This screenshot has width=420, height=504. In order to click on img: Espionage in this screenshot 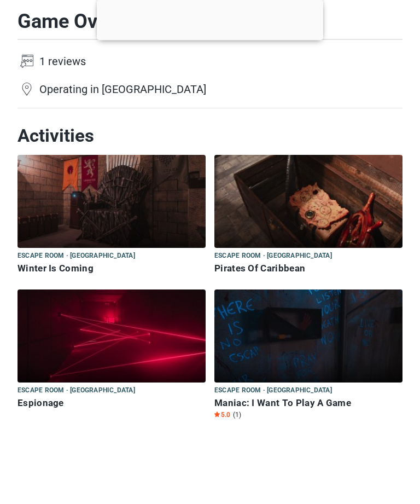, I will do `click(111, 336)`.